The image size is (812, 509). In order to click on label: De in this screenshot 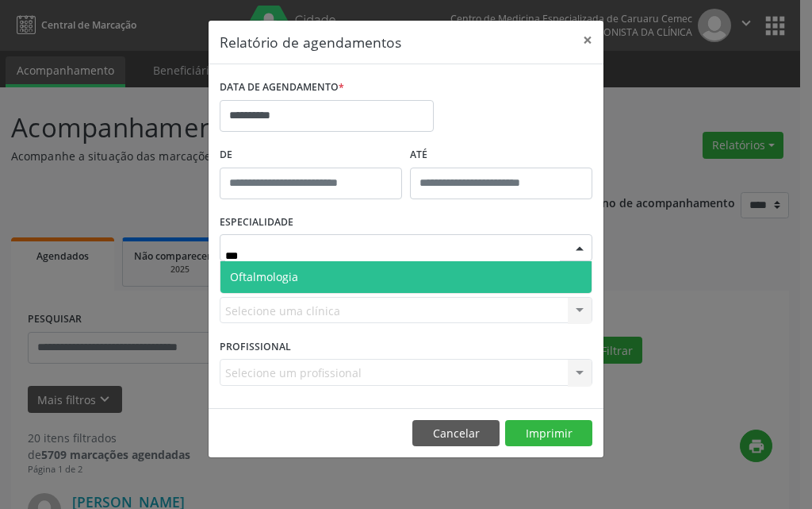, I will do `click(311, 155)`.